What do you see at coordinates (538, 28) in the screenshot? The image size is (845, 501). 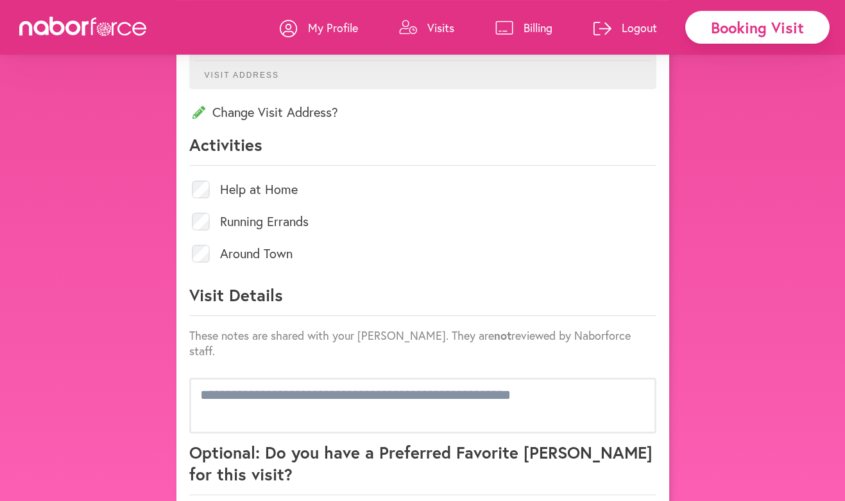 I see `p: Billing` at bounding box center [538, 28].